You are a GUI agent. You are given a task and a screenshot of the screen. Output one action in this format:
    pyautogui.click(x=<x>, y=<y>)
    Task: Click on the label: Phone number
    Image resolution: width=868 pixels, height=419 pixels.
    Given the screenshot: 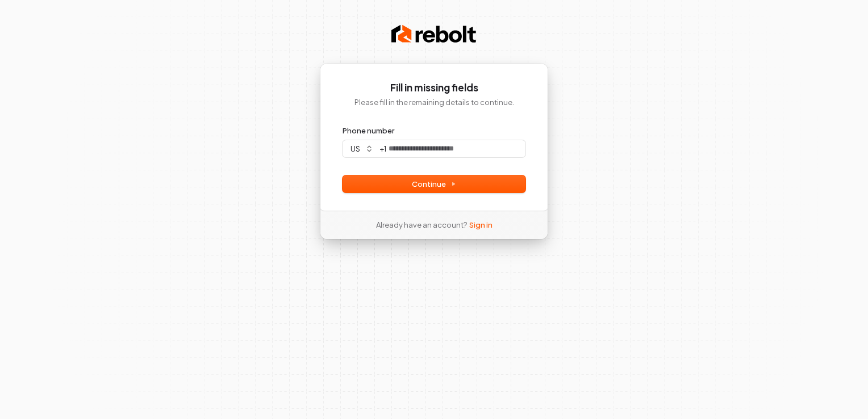 What is the action you would take?
    pyautogui.click(x=368, y=131)
    